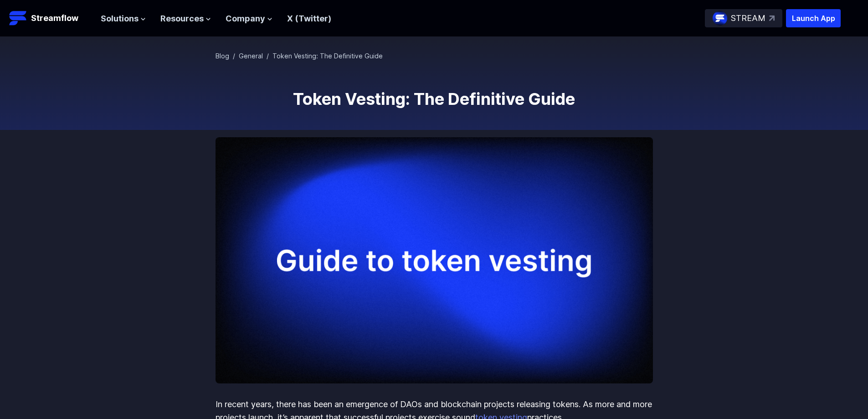  Describe the element at coordinates (814, 19) in the screenshot. I see `p: Launch App` at that location.